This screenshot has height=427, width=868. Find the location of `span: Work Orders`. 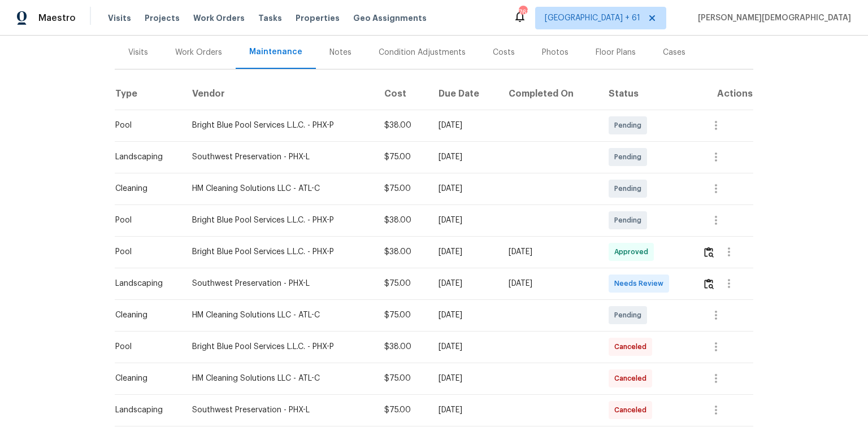

span: Work Orders is located at coordinates (218, 18).